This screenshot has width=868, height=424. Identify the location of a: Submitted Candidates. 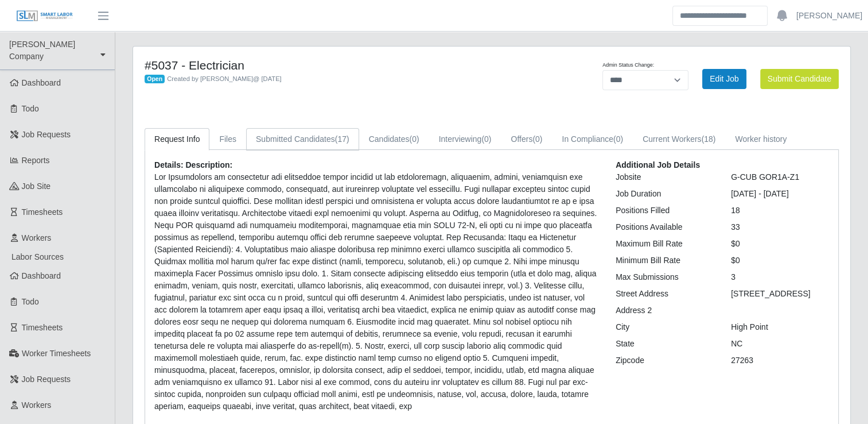
(302, 139).